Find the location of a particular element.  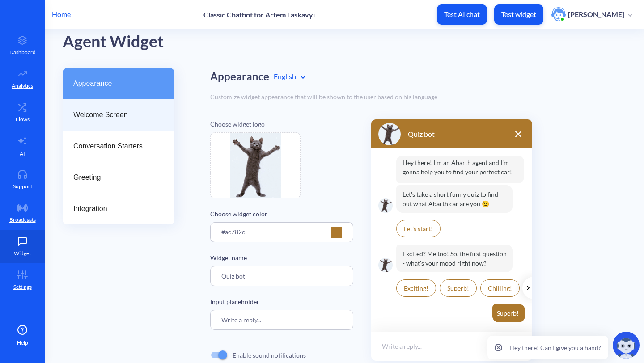

p: Excited? Me too! So, the first question - what's your mood right now? is located at coordinates (455, 259).